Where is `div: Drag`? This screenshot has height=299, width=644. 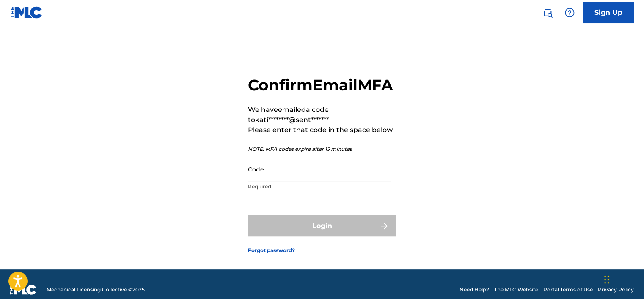 div: Drag is located at coordinates (607, 280).